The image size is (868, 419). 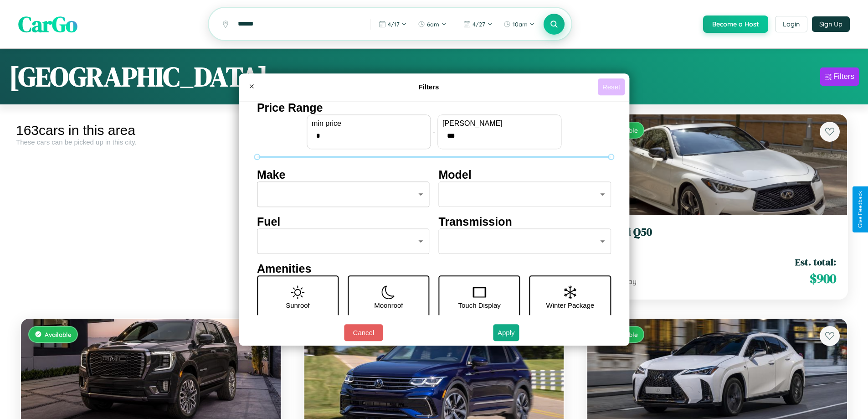 What do you see at coordinates (479, 305) in the screenshot?
I see `p: Touch Display` at bounding box center [479, 305].